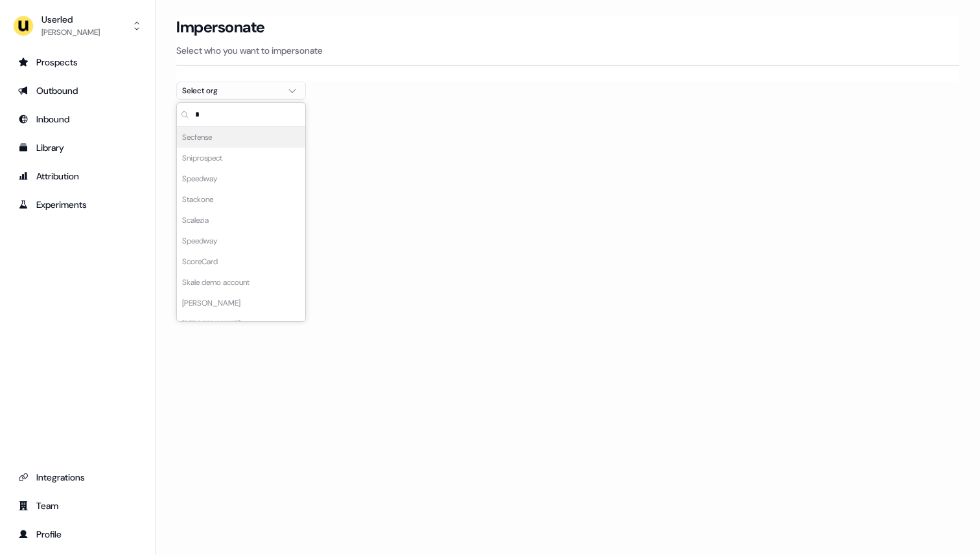  What do you see at coordinates (77, 119) in the screenshot?
I see `a: Go to Inbound` at bounding box center [77, 119].